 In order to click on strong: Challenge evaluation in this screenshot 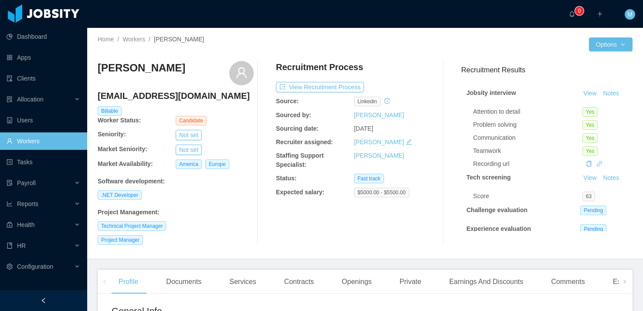, I will do `click(497, 210)`.